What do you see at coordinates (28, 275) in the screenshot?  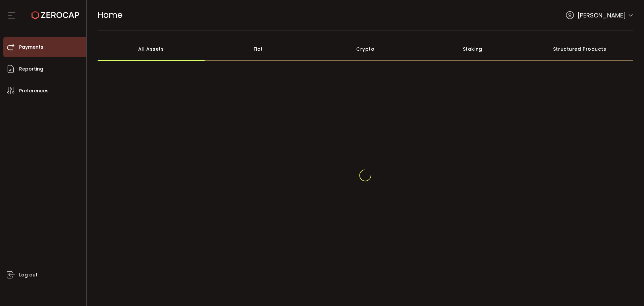 I see `span: Log out` at bounding box center [28, 275].